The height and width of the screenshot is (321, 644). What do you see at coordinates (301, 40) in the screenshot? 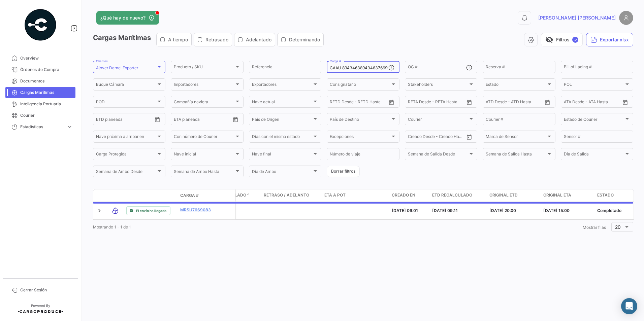
I see `button: Determinando` at bounding box center [301, 40].